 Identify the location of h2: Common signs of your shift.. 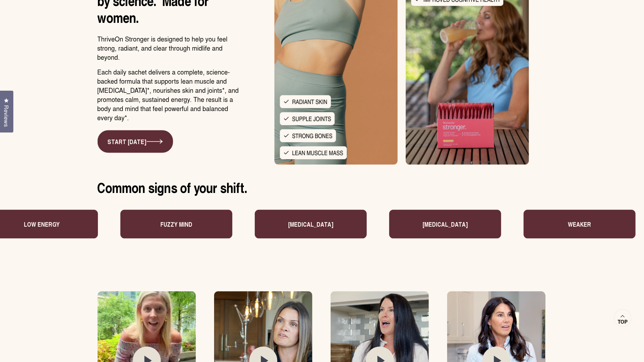
(322, 187).